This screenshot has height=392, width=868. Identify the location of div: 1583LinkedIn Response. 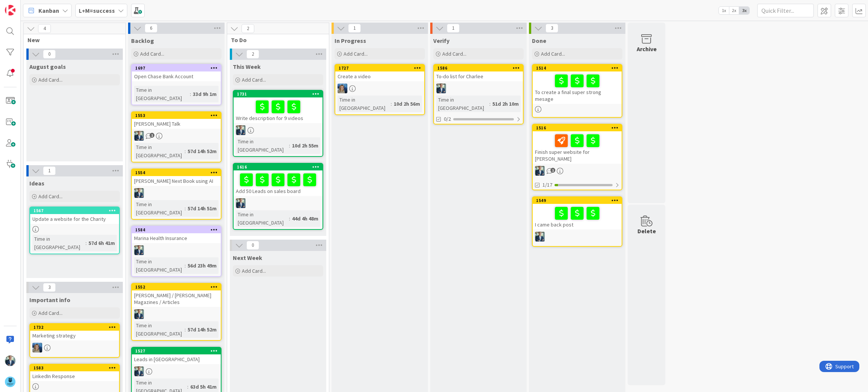
(75, 373).